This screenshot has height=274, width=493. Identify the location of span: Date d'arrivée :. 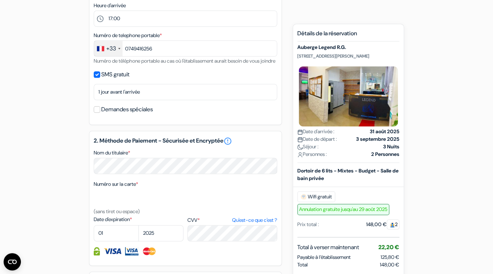
(316, 131).